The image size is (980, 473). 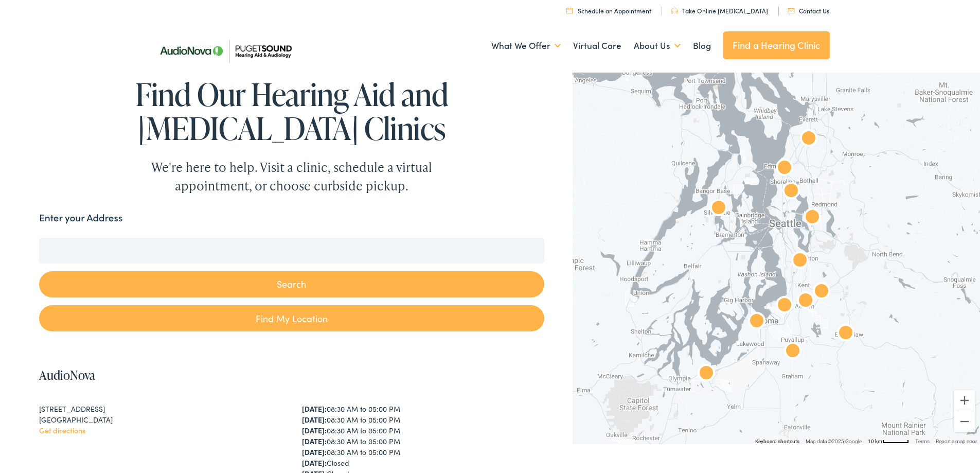 What do you see at coordinates (875, 441) in the screenshot?
I see `span: 10 km` at bounding box center [875, 441].